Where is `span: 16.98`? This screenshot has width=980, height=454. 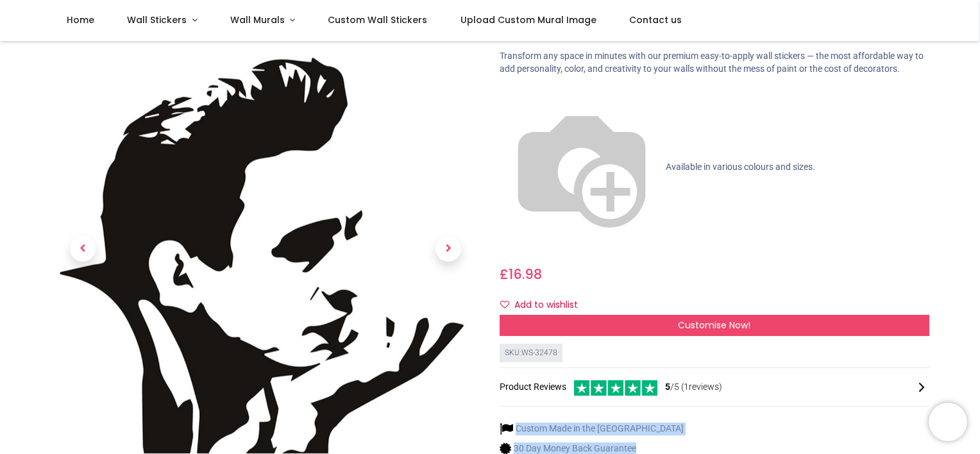
span: 16.98 is located at coordinates (525, 274).